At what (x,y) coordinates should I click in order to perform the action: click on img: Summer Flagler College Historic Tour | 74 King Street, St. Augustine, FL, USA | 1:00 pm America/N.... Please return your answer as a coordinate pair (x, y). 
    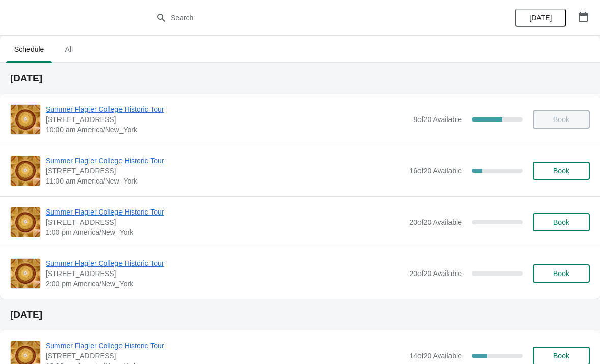
    Looking at the image, I should click on (25, 222).